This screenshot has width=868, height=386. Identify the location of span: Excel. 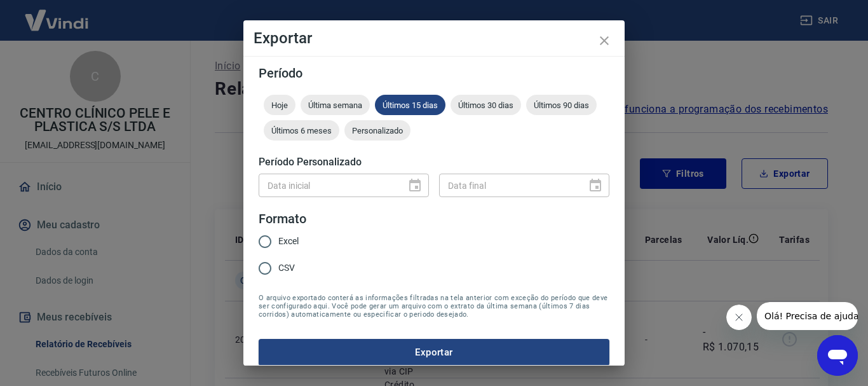
(289, 241).